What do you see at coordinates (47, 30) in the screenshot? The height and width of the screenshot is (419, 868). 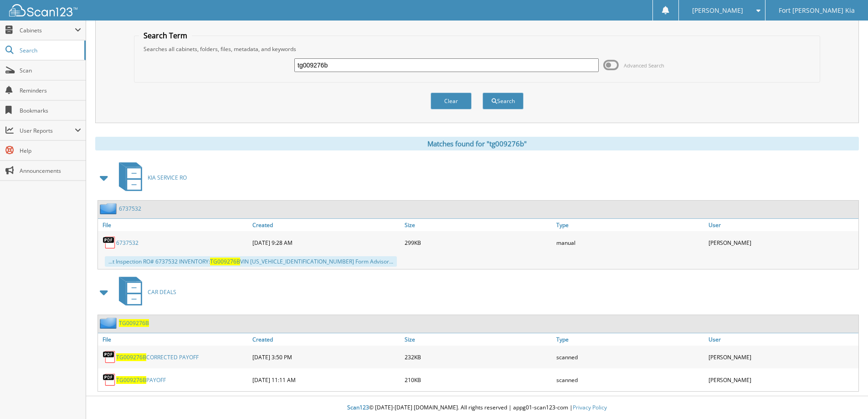 I see `span: Cabinets` at bounding box center [47, 30].